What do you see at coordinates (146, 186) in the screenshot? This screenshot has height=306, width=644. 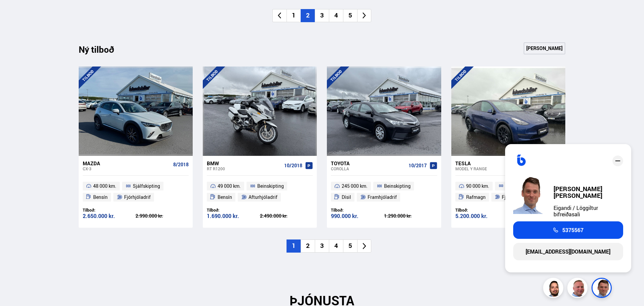 I see `span: Sjálfskipting` at bounding box center [146, 186].